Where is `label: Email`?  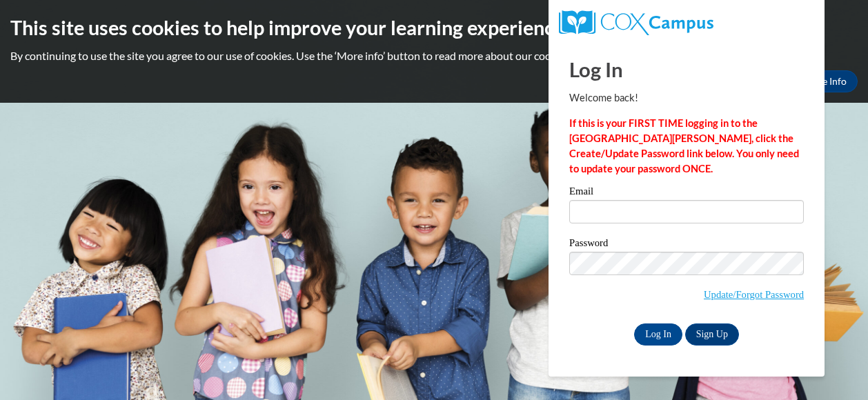
label: Email is located at coordinates (686, 193).